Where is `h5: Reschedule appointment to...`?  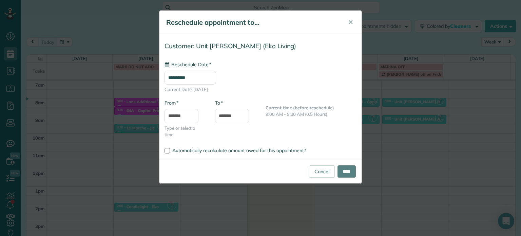 h5: Reschedule appointment to... is located at coordinates (252, 22).